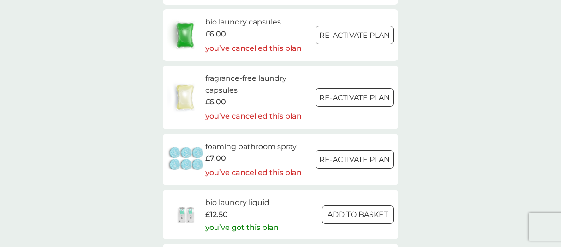 This screenshot has width=561, height=247. What do you see at coordinates (358, 215) in the screenshot?
I see `p: ADD TO BASKET` at bounding box center [358, 215].